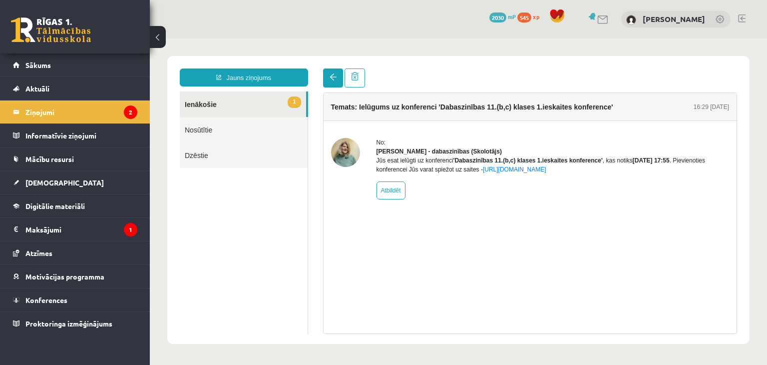 Image resolution: width=767 pixels, height=365 pixels. What do you see at coordinates (75, 88) in the screenshot?
I see `a: Aktuāli` at bounding box center [75, 88].